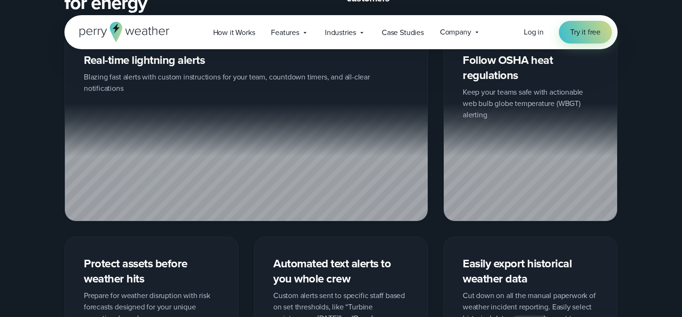  I want to click on a: How it Works, so click(234, 32).